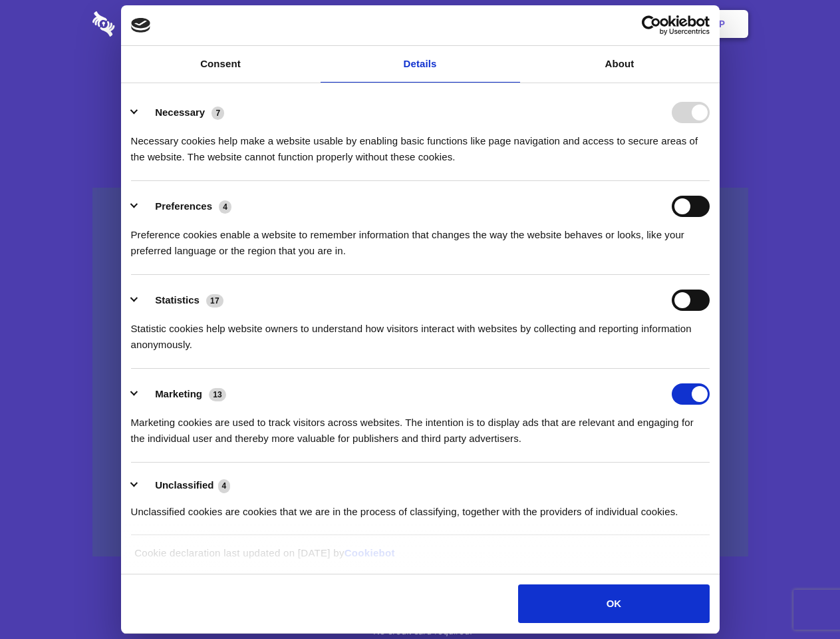 This screenshot has width=840, height=639. Describe the element at coordinates (632, 24) in the screenshot. I see `a: Login` at that location.